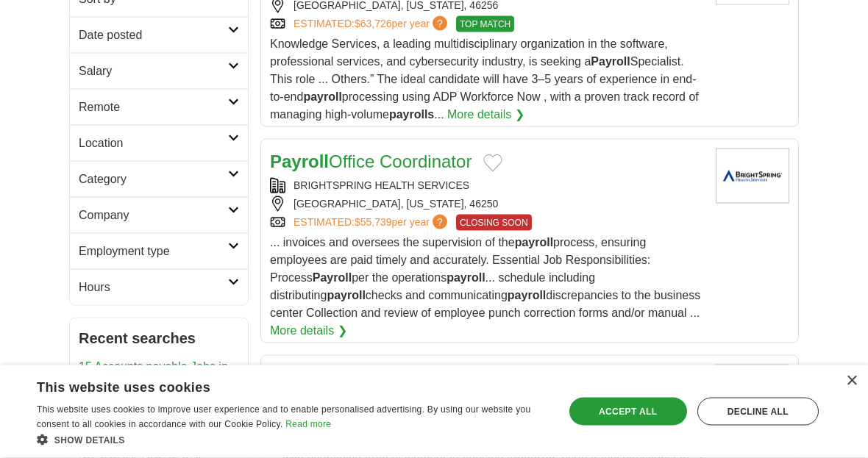 This screenshot has width=868, height=458. What do you see at coordinates (757, 412) in the screenshot?
I see `div: Decline all` at bounding box center [757, 412].